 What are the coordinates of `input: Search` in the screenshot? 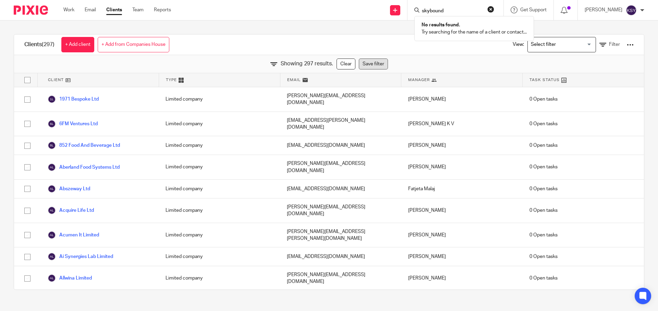 It's located at (452, 11).